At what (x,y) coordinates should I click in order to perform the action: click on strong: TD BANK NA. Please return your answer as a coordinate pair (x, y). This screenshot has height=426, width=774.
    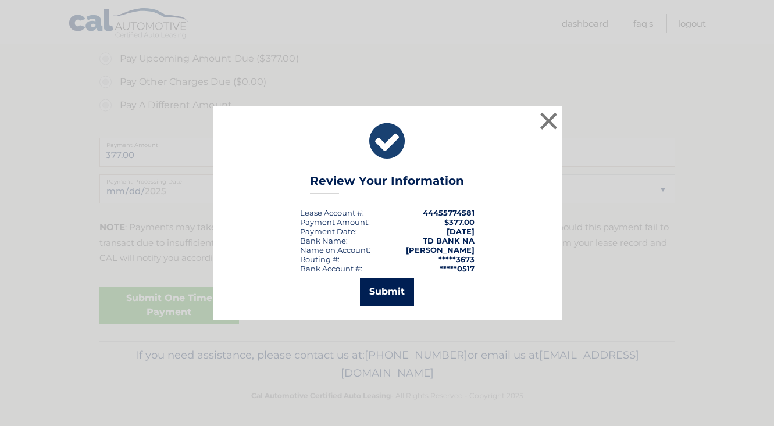
    Looking at the image, I should click on (448, 241).